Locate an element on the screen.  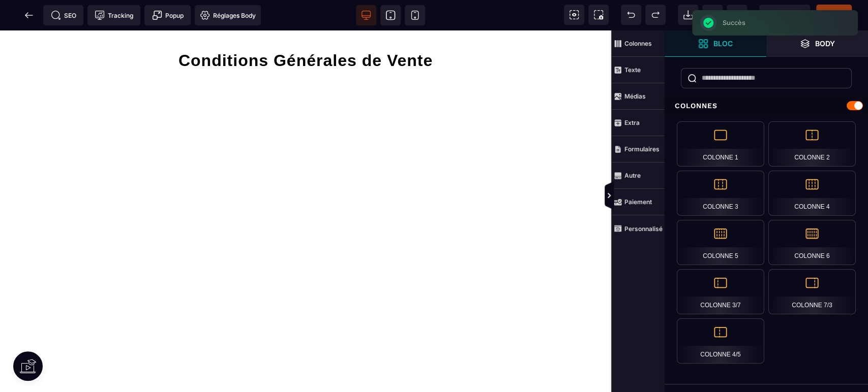
div: Colonne 6 is located at coordinates (812, 242).